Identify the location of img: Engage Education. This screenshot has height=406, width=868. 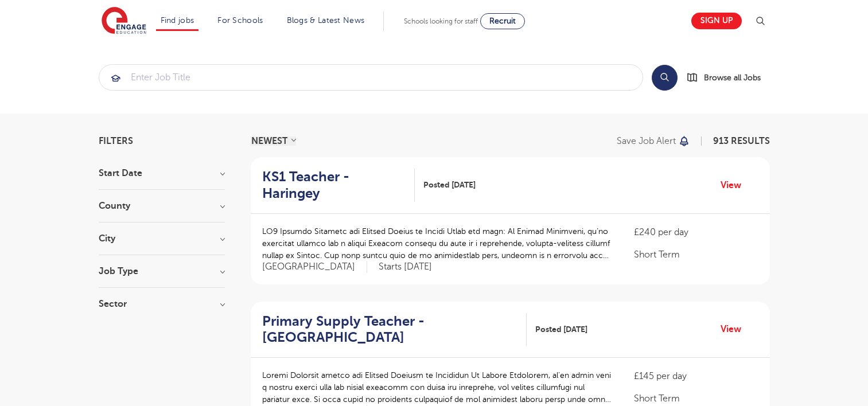
(124, 21).